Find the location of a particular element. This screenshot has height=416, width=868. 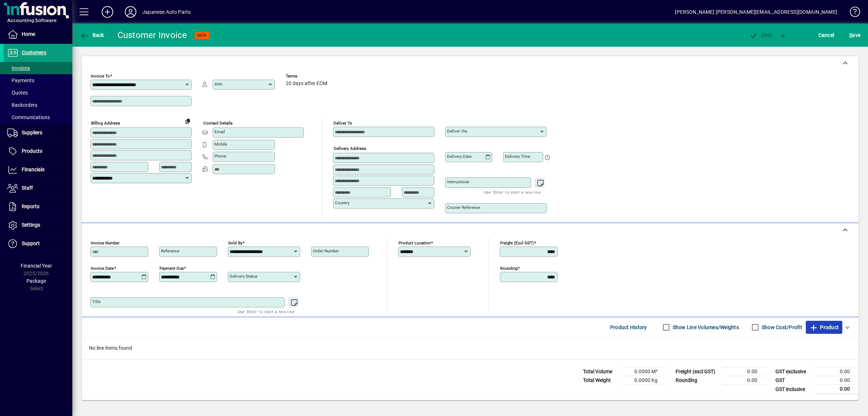

mat-label: Sold by is located at coordinates (235, 243).